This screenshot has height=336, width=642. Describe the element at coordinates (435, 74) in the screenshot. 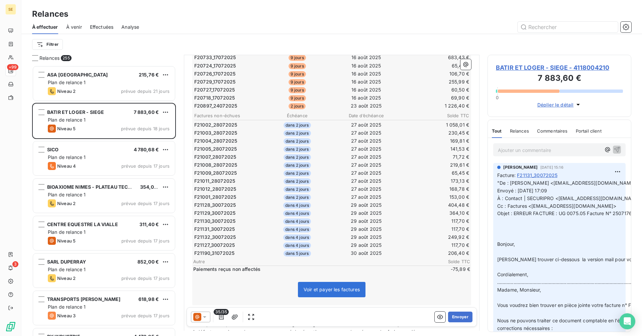

I see `td: 106,70 €` at that location.